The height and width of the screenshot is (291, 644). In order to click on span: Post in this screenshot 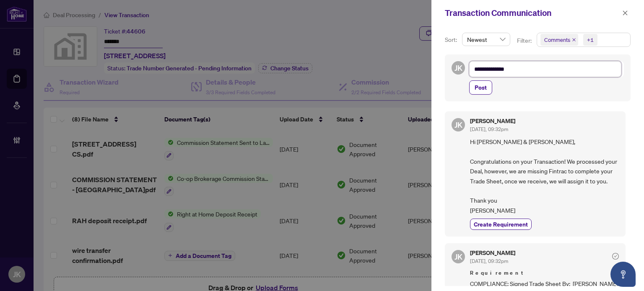, I will do `click(480, 88)`.